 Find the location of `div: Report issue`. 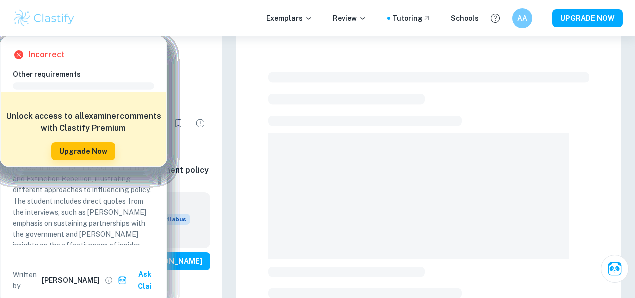

div: Report issue is located at coordinates (200, 123).